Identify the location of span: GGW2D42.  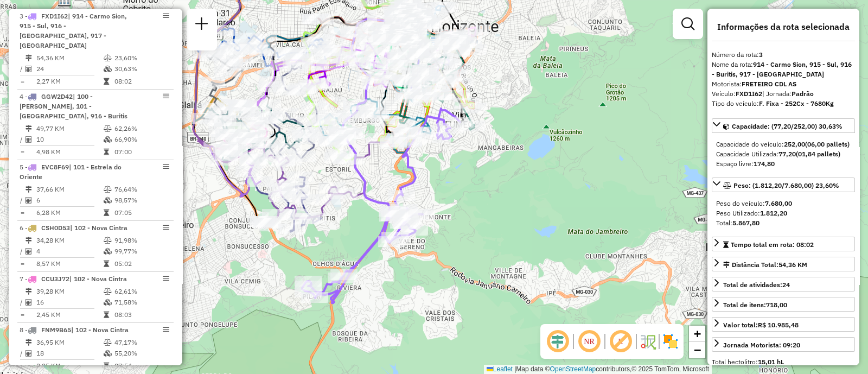
(57, 96).